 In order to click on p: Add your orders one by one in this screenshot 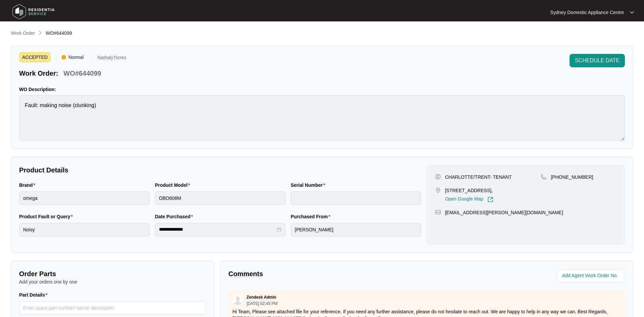, I will do `click(113, 282)`.